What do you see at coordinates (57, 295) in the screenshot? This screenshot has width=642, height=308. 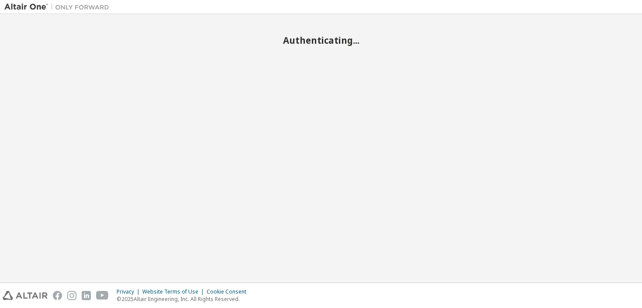 I see `img: facebook.svg` at bounding box center [57, 295].